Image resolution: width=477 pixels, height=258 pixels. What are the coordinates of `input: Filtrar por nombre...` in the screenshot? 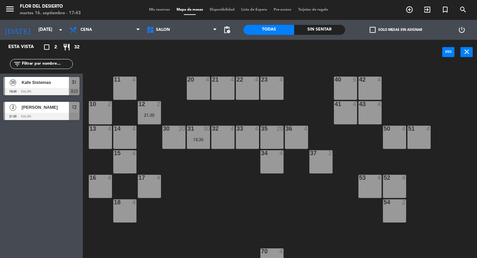 It's located at (47, 64).